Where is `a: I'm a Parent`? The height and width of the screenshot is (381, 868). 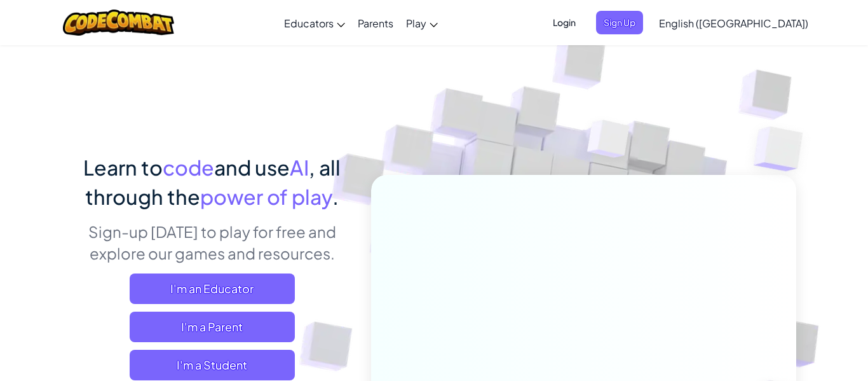 a: I'm a Parent is located at coordinates (213, 326).